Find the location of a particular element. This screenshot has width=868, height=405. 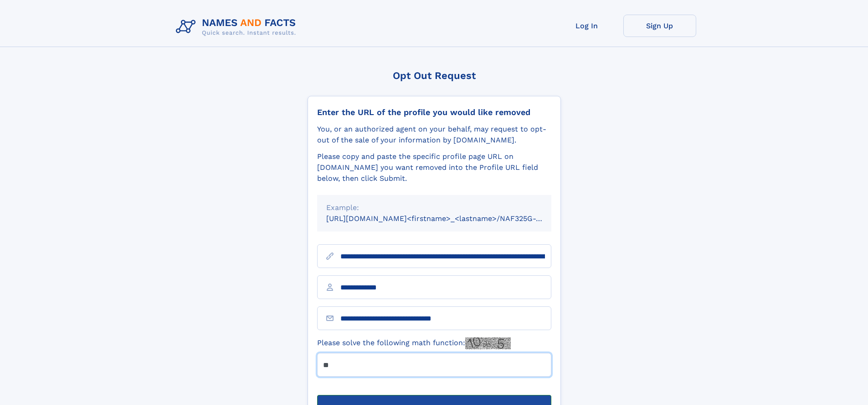

div: Enter the URL of the profile you would like removed is located at coordinates (434, 112).